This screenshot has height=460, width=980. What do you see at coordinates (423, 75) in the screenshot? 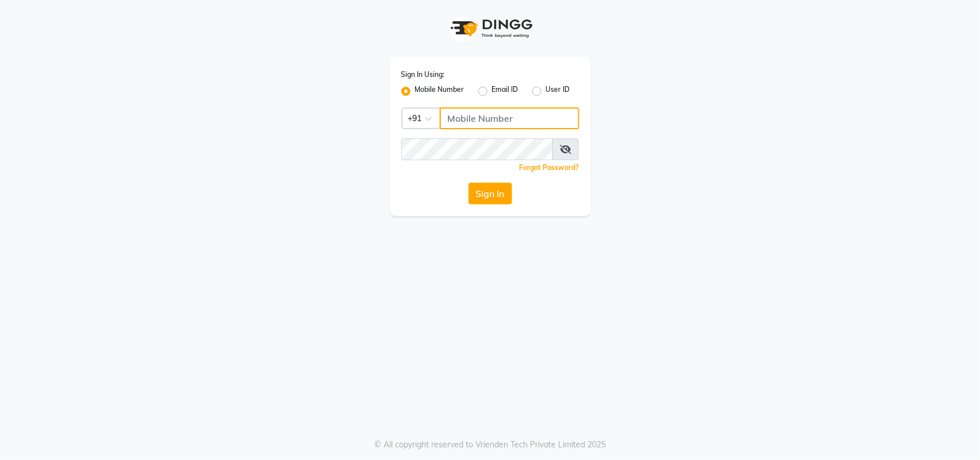
I see `label: Sign In Using:` at bounding box center [423, 75].